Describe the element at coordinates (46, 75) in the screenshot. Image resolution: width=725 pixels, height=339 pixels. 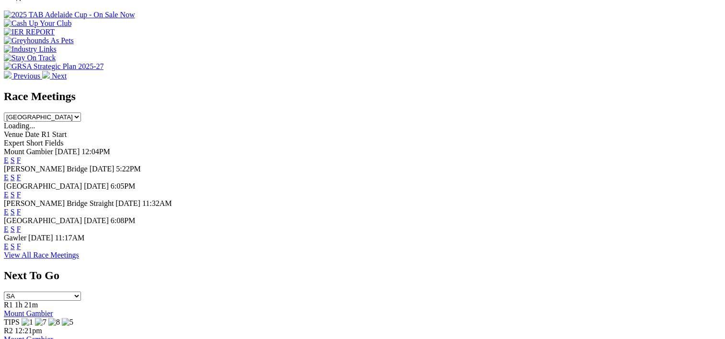
I see `img: chevron-right-pager-white.svg` at that location.